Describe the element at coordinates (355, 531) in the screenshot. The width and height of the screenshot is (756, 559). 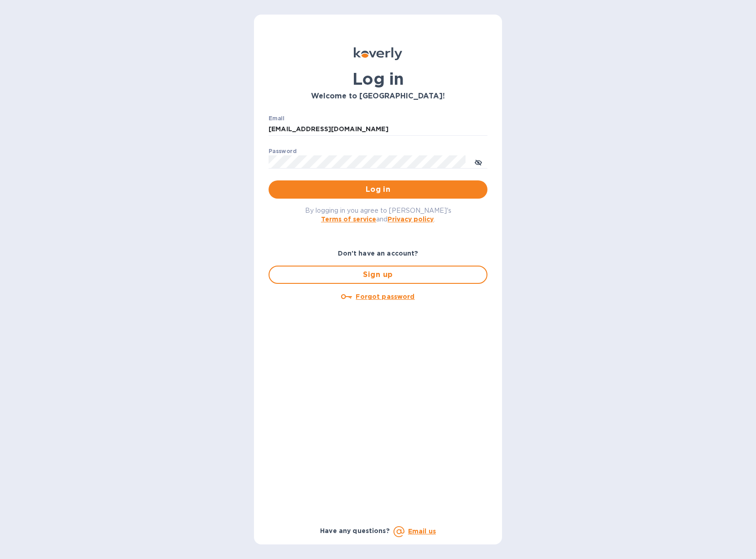
I see `b: Have any questions?` at that location.